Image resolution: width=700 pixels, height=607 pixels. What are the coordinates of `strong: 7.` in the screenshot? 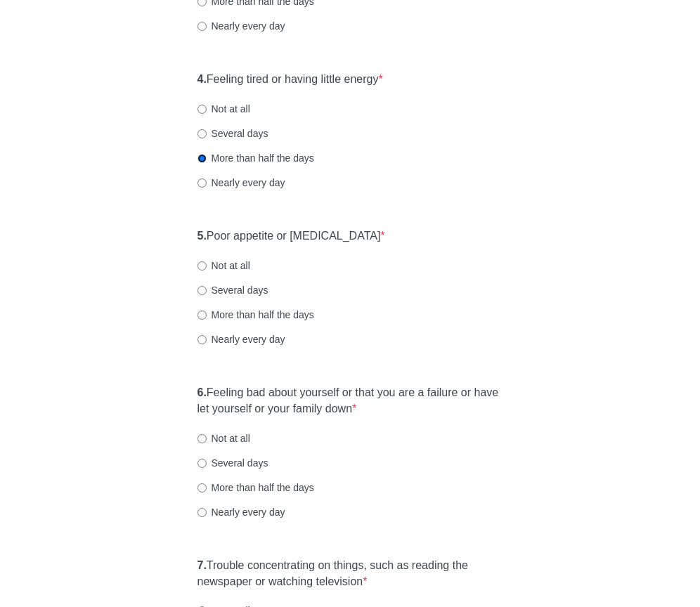 It's located at (202, 565).